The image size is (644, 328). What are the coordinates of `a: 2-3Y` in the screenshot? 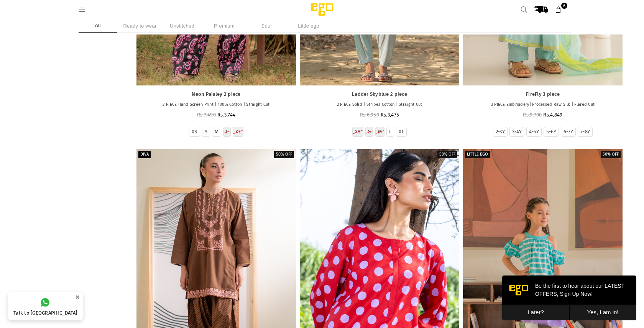 It's located at (500, 132).